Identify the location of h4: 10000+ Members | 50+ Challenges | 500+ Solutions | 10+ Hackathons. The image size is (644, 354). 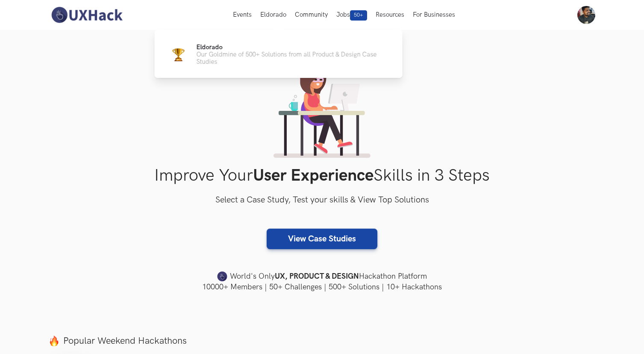
(322, 286).